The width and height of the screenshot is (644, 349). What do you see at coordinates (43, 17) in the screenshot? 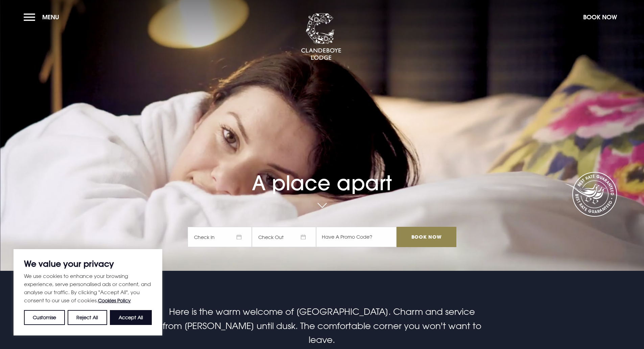
I see `button: Menu` at bounding box center [43, 17].